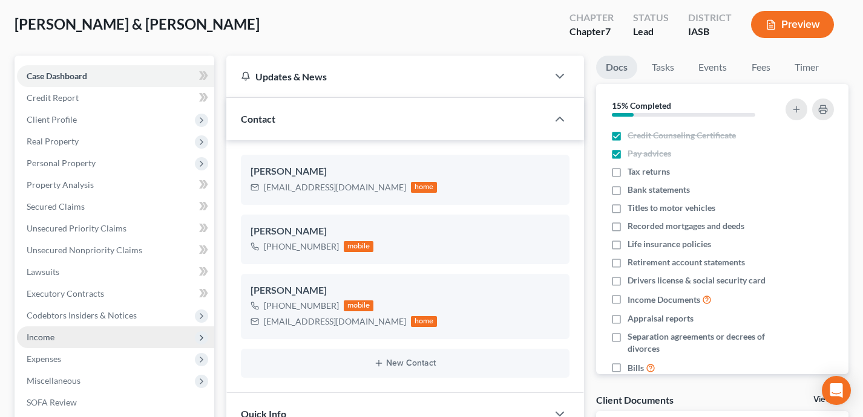 This screenshot has height=417, width=863. What do you see at coordinates (828, 400) in the screenshot?
I see `a: View All` at bounding box center [828, 400].